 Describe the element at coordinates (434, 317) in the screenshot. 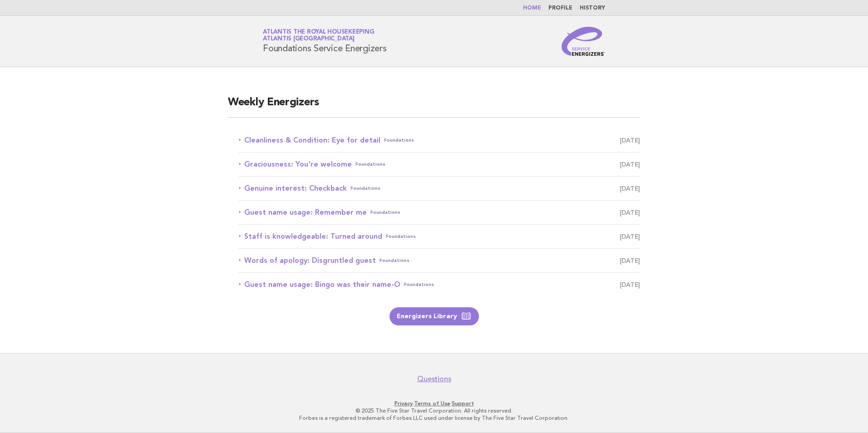

I see `a: Energizers Library` at that location.